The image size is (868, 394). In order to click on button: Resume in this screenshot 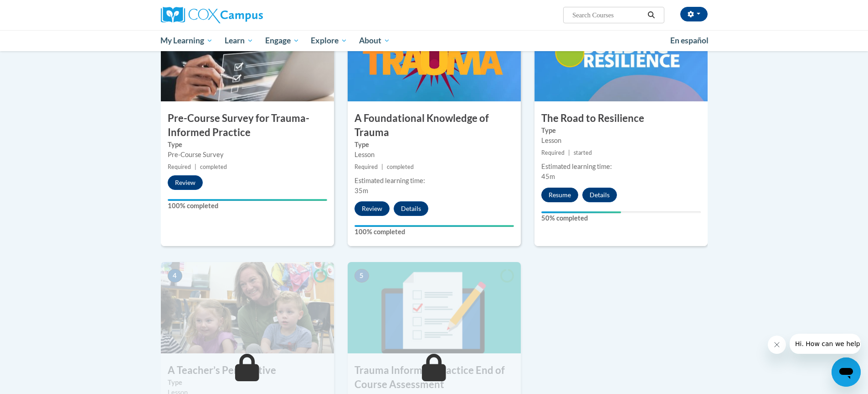, I will do `click(559, 195)`.